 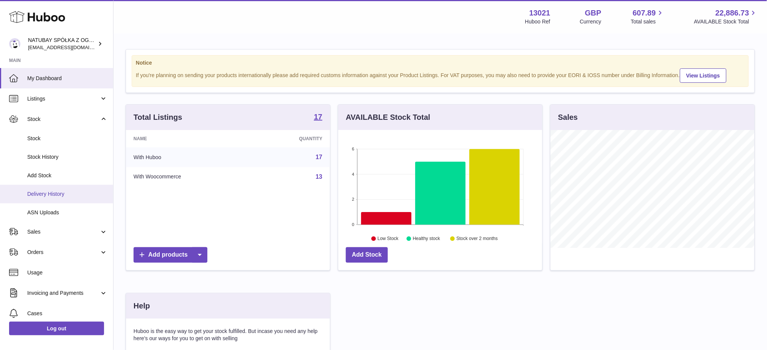 What do you see at coordinates (647, 17) in the screenshot?
I see `a: 607.89 Total sales` at bounding box center [647, 17].